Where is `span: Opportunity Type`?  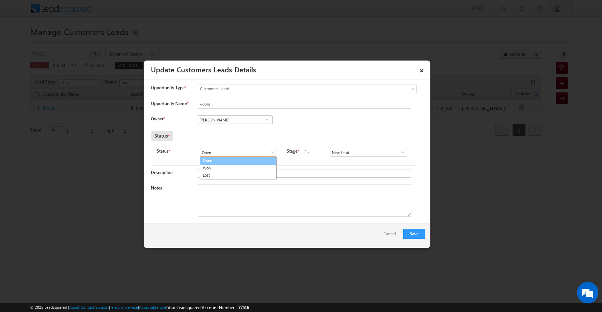 span: Opportunity Type is located at coordinates (168, 88).